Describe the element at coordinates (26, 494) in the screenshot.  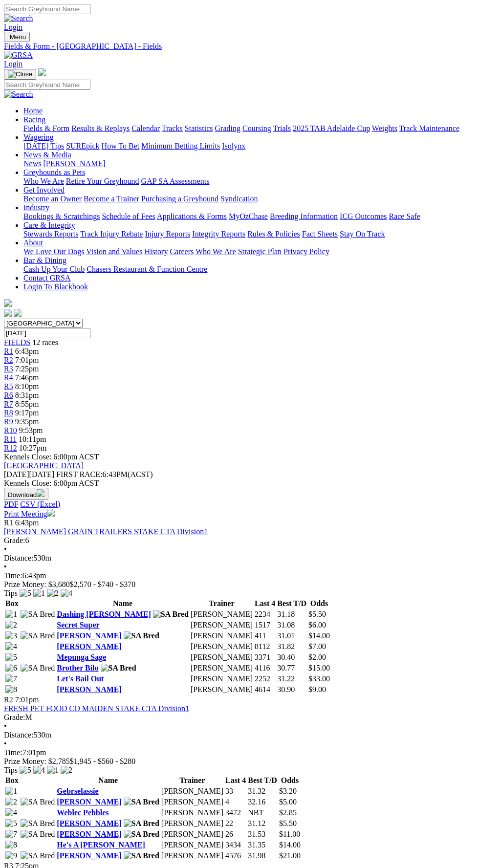
I see `button: Download` at that location.